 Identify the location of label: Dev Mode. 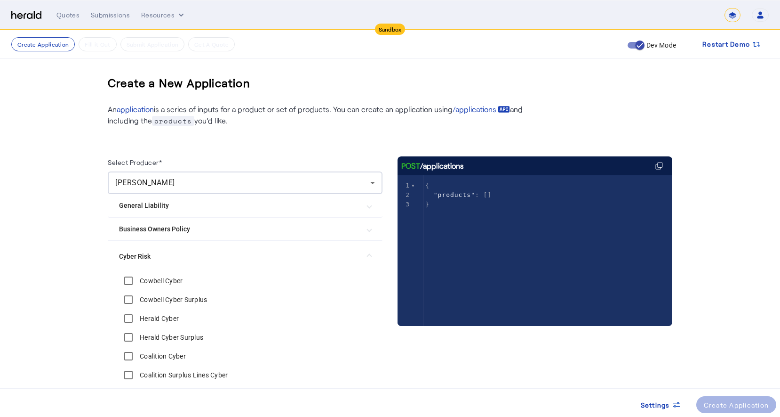
(660, 45).